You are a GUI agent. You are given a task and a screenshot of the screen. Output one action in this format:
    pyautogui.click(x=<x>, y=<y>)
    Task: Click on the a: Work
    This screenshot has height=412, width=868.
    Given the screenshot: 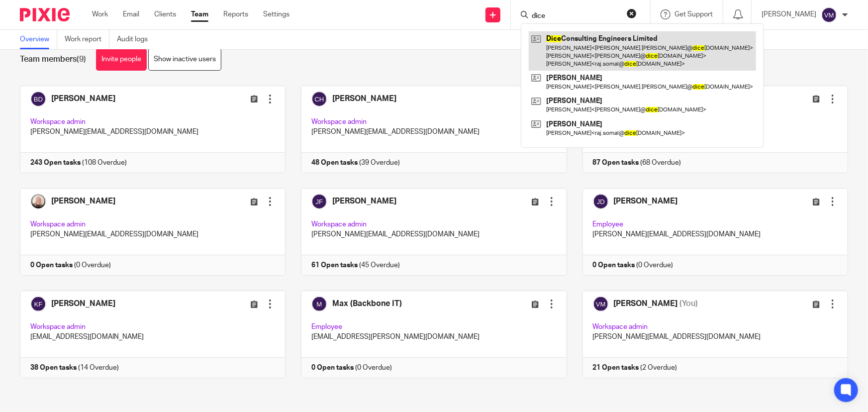 What is the action you would take?
    pyautogui.click(x=100, y=14)
    